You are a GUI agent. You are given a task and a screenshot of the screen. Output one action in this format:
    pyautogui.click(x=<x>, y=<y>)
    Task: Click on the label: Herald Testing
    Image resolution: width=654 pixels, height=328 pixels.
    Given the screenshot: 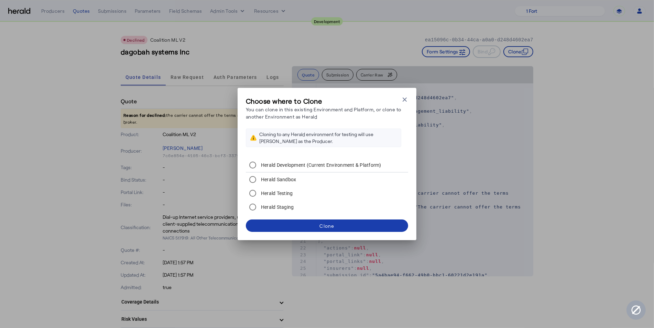 What is the action you would take?
    pyautogui.click(x=276, y=193)
    